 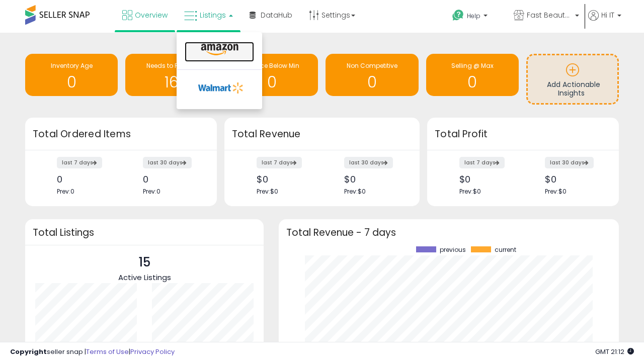 I want to click on span: Help, so click(x=474, y=16).